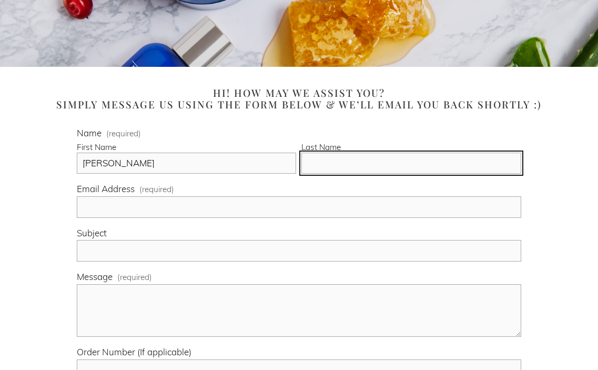 The image size is (598, 370). Describe the element at coordinates (134, 352) in the screenshot. I see `span: Order Number (If applicable)` at that location.